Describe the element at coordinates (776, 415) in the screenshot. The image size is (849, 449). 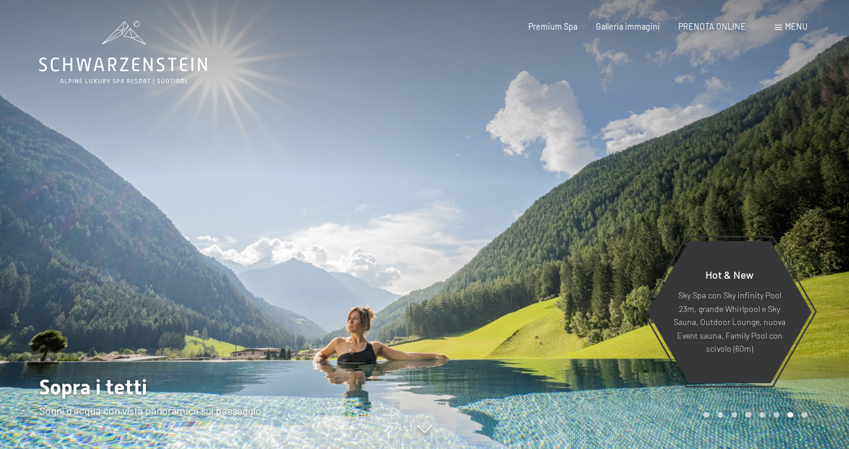
I see `div: Carousel Page 6` at that location.